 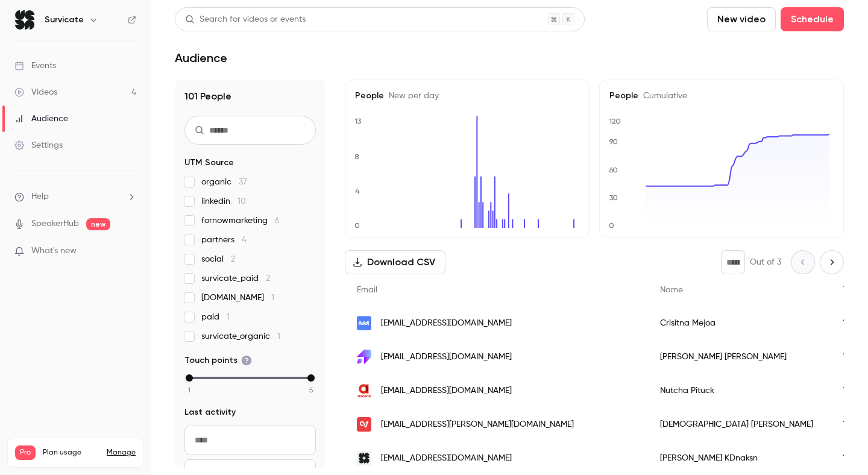 What do you see at coordinates (613, 141) in the screenshot?
I see `text: 90` at bounding box center [613, 141].